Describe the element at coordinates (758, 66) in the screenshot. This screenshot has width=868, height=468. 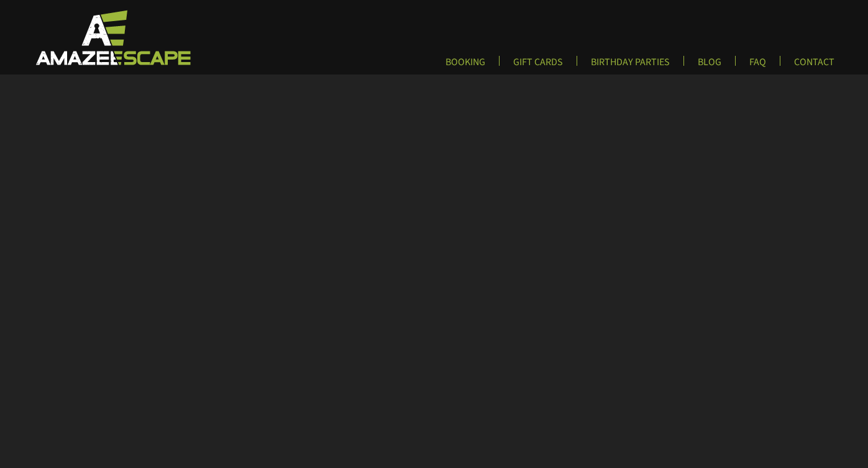
I see `a: FAQ` at that location.